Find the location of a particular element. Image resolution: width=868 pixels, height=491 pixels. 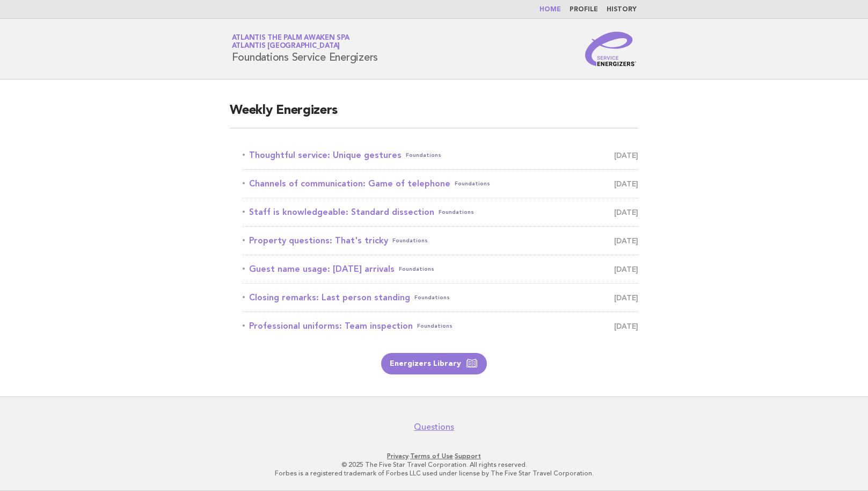

h1: Foundations Service Energizers is located at coordinates (305, 49).